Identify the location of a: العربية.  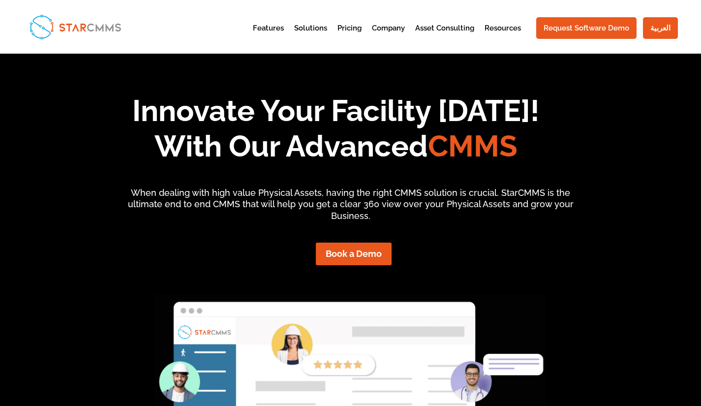
(660, 28).